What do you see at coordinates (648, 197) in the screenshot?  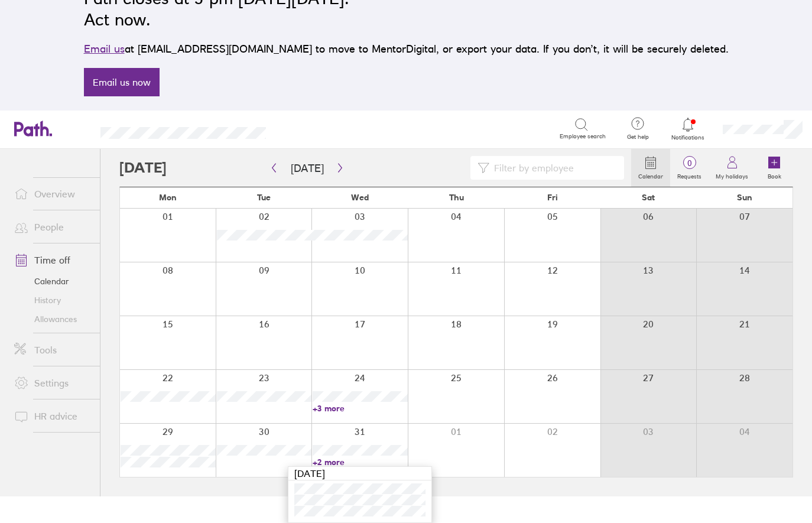 I see `span: Sat` at bounding box center [648, 197].